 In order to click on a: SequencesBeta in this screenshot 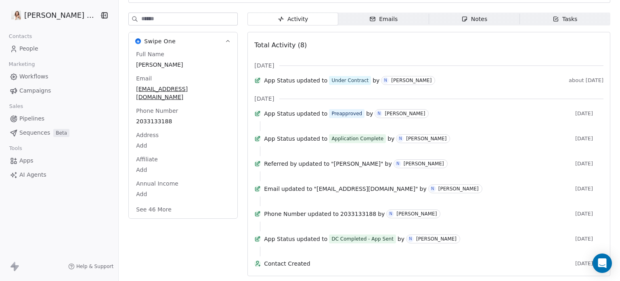, I will do `click(59, 132)`.